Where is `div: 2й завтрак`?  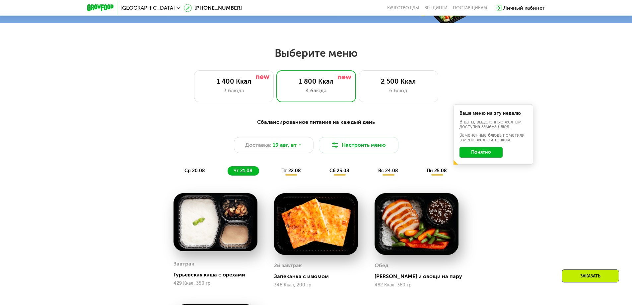
div: 2й завтрак is located at coordinates (288, 265).